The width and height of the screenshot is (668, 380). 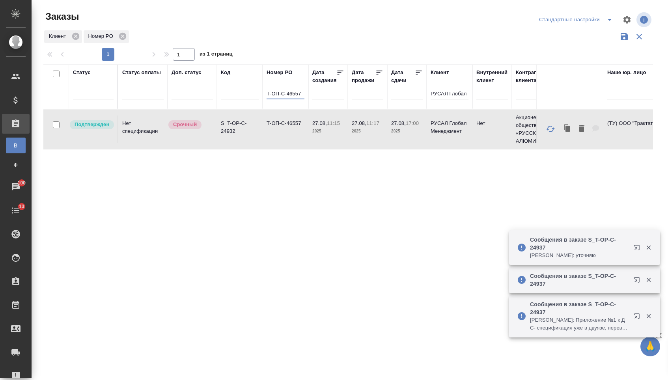 What do you see at coordinates (582, 129) in the screenshot?
I see `button: Удалить` at bounding box center [582, 129].